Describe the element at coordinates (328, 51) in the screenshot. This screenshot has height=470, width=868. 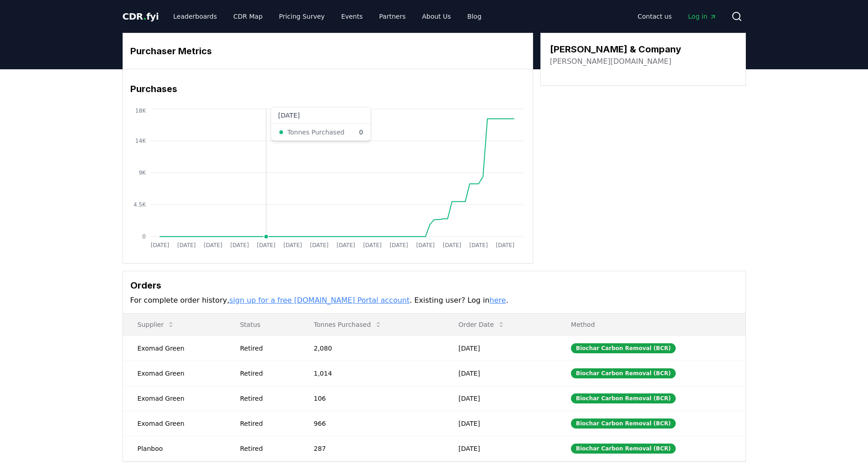
I see `h3: Purchaser Metrics` at that location.